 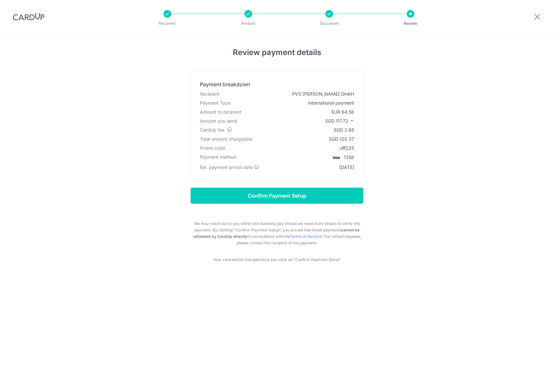 I want to click on input: Confirm Payment Setup, so click(x=277, y=196).